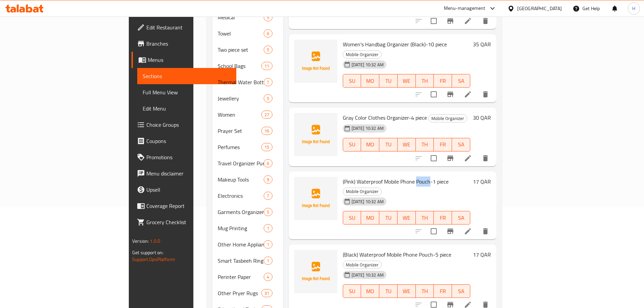 The width and height of the screenshot is (644, 308). I want to click on span: TU, so click(388, 144).